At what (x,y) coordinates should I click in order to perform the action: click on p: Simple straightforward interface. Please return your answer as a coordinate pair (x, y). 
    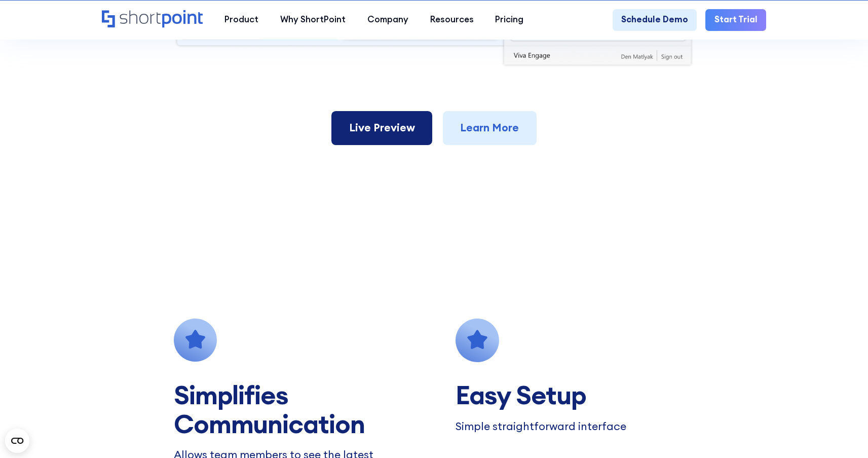
    Looking at the image, I should click on (575, 426).